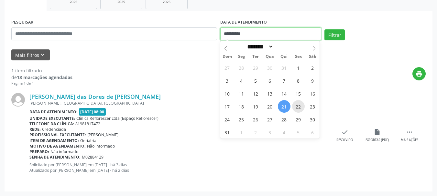 The height and width of the screenshot is (196, 437). What do you see at coordinates (241, 80) in the screenshot?
I see `span: Agosto 4, 2025` at bounding box center [241, 80].